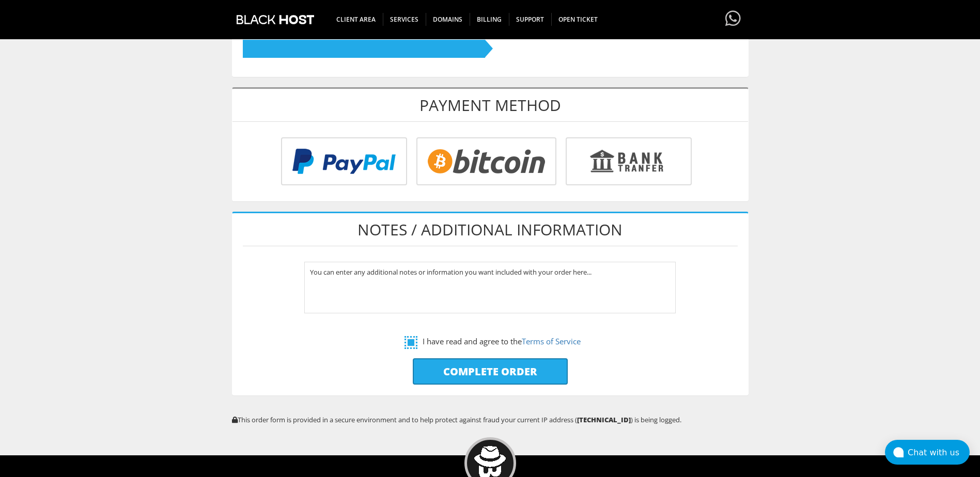  What do you see at coordinates (489, 19) in the screenshot?
I see `span: Billing` at bounding box center [489, 19].